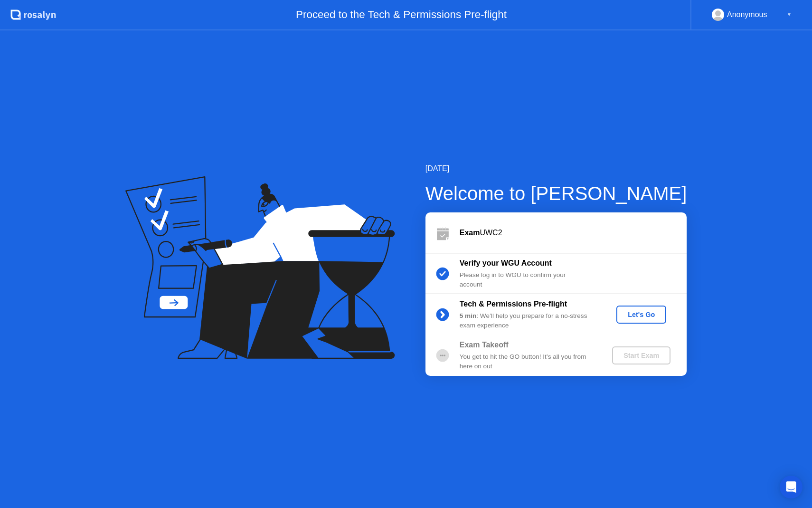  Describe the element at coordinates (505, 263) in the screenshot. I see `b: Verify your WGU Account` at that location.